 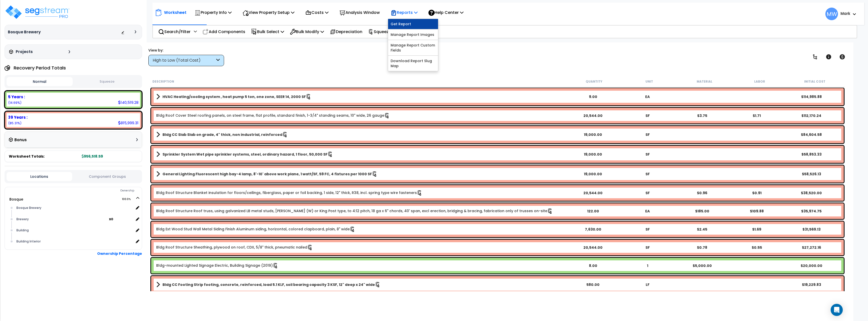 What do you see at coordinates (757, 247) in the screenshot?
I see `div: $0.55` at bounding box center [757, 247].